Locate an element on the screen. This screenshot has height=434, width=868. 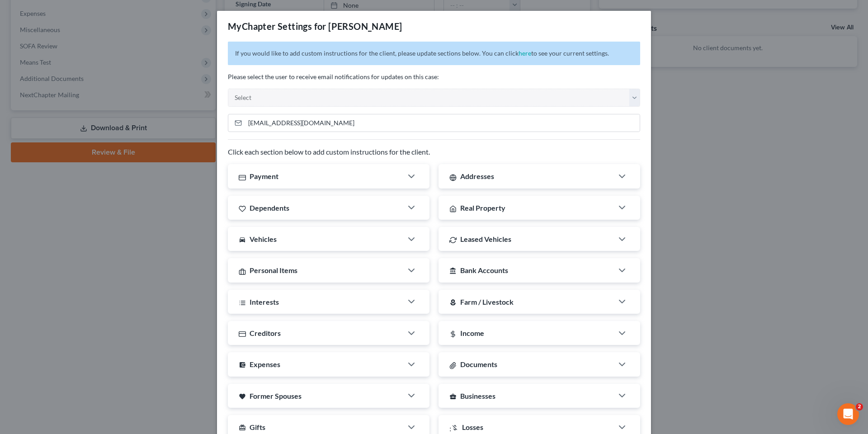
input: Enter email... is located at coordinates (442, 123).